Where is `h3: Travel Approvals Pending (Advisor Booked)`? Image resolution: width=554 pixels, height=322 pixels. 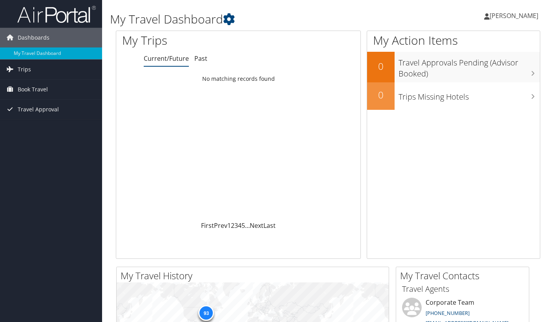 h3: Travel Approvals Pending (Advisor Booked) is located at coordinates (469, 66).